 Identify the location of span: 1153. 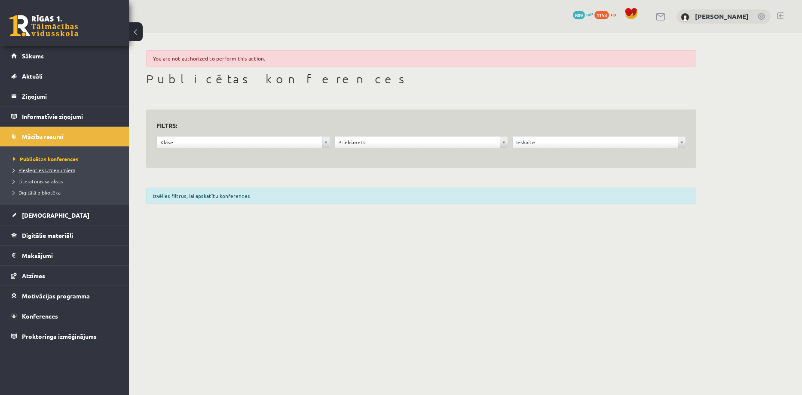
(602, 15).